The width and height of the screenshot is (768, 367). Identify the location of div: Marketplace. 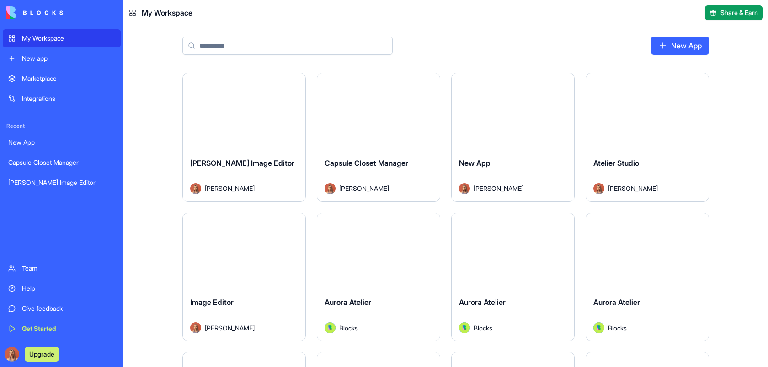
(69, 79).